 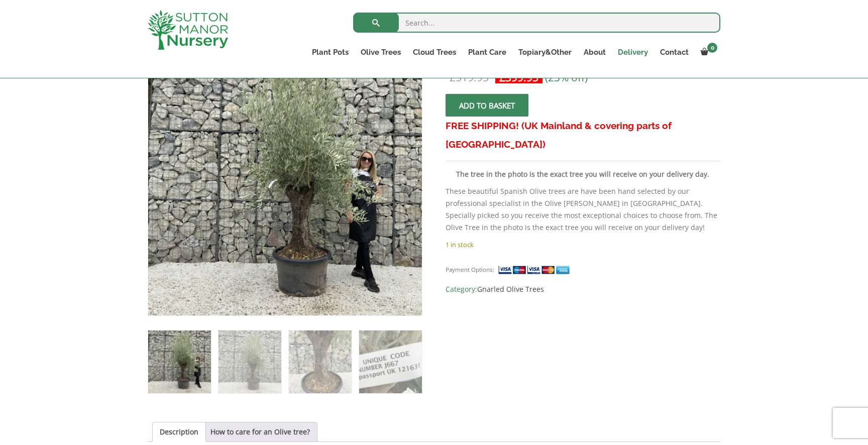 I want to click on button: Add to basket, so click(x=487, y=105).